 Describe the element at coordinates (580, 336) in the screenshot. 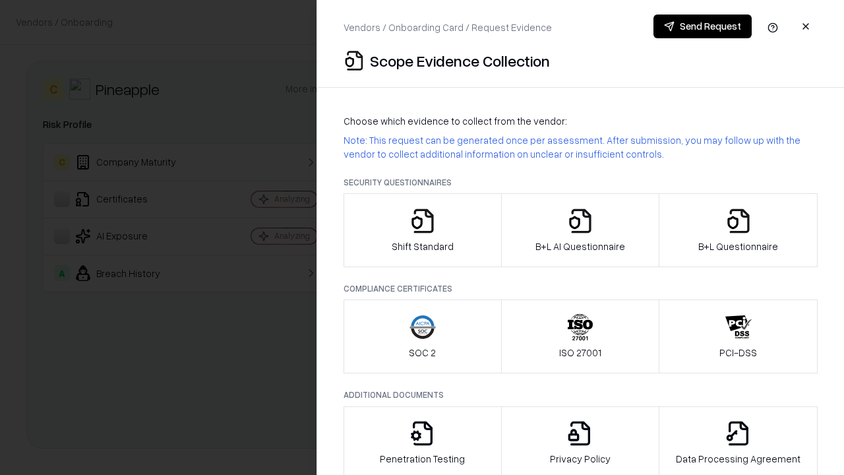

I see `button: ISO 27001` at that location.